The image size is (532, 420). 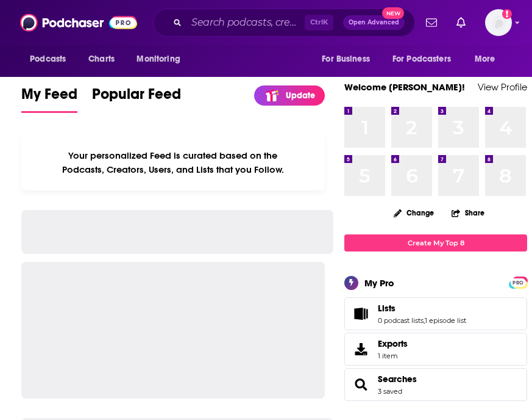 I want to click on span: New, so click(x=393, y=13).